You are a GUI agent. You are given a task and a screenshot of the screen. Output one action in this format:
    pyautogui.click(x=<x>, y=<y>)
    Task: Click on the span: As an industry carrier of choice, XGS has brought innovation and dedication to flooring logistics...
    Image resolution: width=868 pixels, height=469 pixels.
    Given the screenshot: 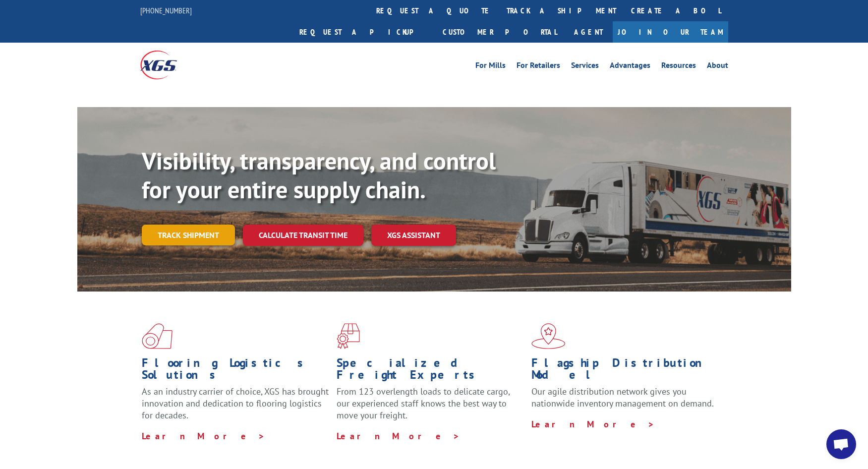 What is the action you would take?
    pyautogui.click(x=235, y=403)
    